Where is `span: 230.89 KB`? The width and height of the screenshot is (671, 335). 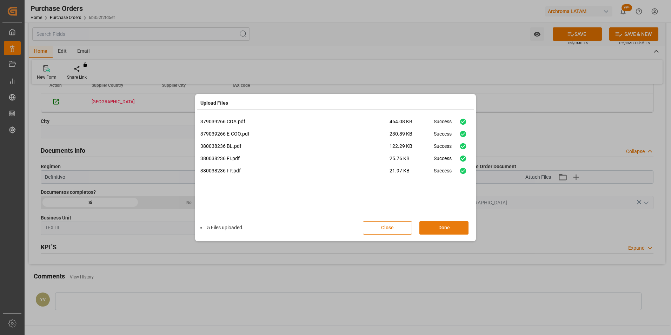 span: 230.89 KB is located at coordinates (411, 136).